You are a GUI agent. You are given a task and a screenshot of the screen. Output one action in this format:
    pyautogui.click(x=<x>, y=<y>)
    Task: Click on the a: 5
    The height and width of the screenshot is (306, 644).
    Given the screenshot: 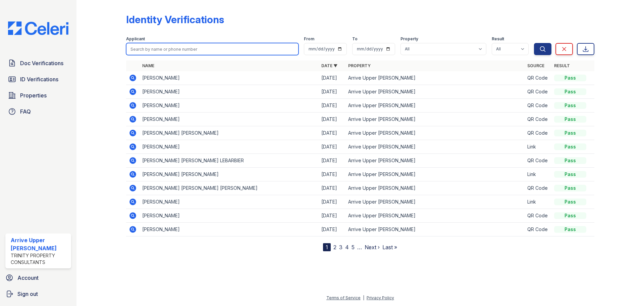 What is the action you would take?
    pyautogui.click(x=353, y=247)
    